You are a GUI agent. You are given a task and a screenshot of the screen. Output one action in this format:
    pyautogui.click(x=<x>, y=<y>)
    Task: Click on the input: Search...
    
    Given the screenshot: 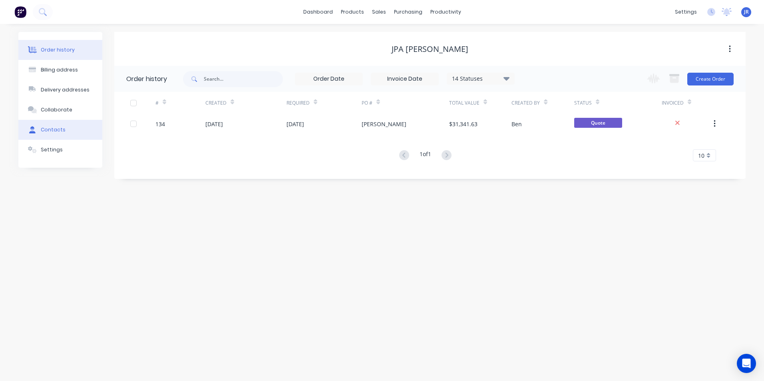 What is the action you would take?
    pyautogui.click(x=243, y=79)
    